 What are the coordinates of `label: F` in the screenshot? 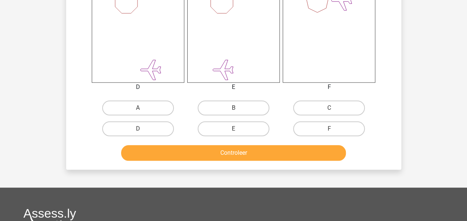 It's located at (329, 129).